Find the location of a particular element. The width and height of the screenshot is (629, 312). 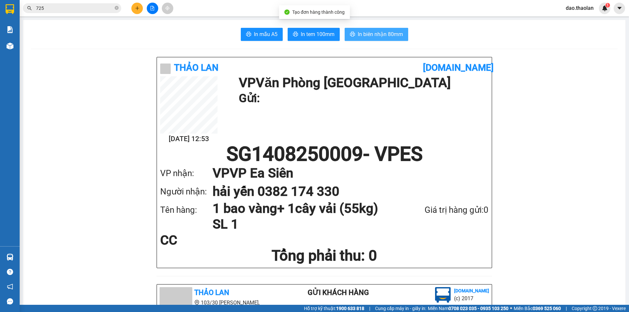

span: aim is located at coordinates (167, 8).